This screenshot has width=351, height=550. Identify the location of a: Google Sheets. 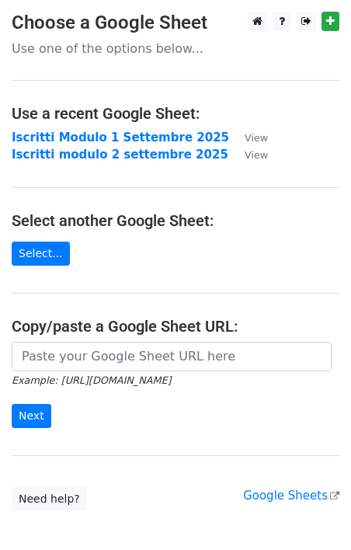
(291, 496).